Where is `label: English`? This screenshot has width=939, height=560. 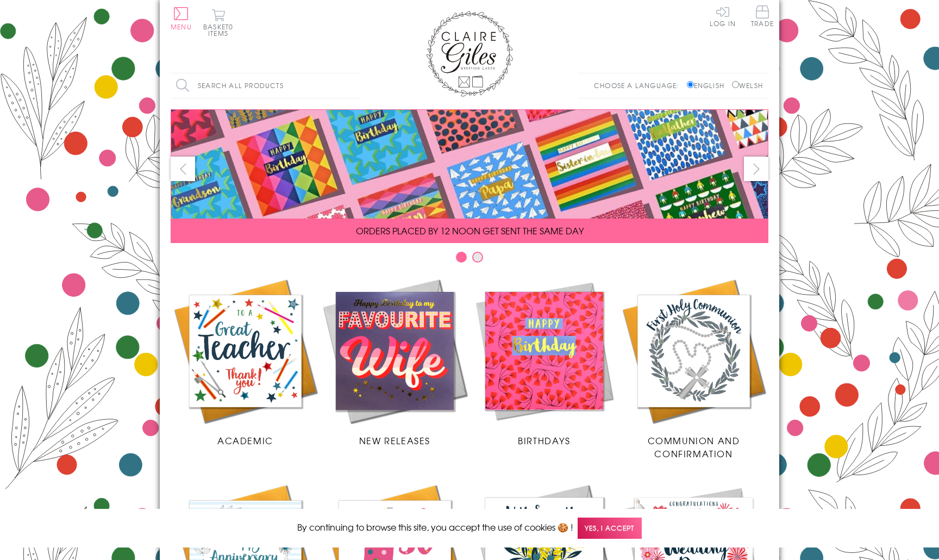
label: English is located at coordinates (708, 85).